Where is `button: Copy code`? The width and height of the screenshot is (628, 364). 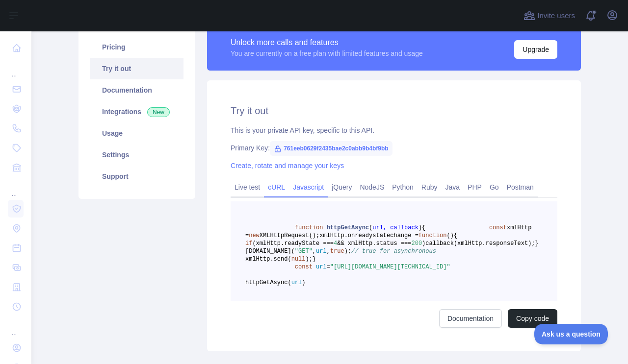 button: Copy code is located at coordinates (532, 318).